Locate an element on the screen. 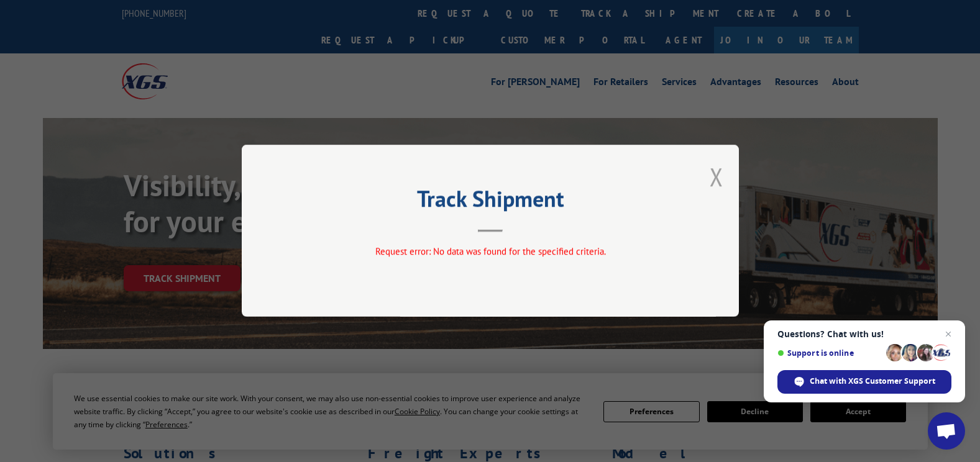  span: Request error: No data was found for the specified criteria. is located at coordinates (490, 252).